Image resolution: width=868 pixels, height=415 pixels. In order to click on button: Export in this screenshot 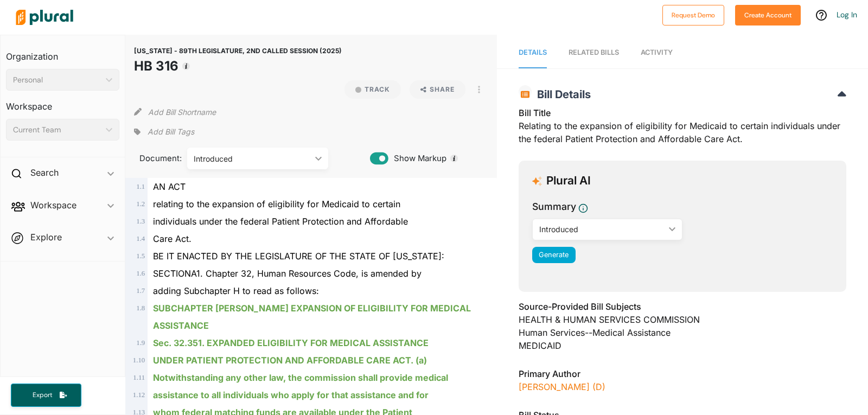, I will do `click(46, 395)`.